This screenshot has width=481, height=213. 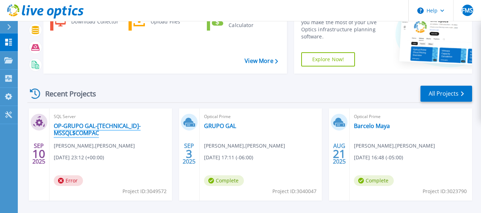 What do you see at coordinates (145, 192) in the screenshot?
I see `span: Project ID: 3049572` at bounding box center [145, 192].